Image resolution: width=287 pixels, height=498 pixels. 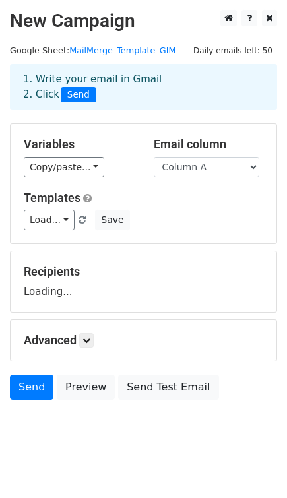 I want to click on h2: New Campaign, so click(x=143, y=21).